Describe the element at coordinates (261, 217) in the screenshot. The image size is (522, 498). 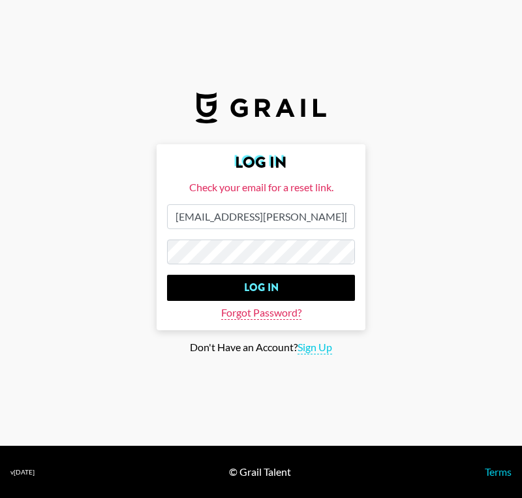
I see `input: Email` at that location.